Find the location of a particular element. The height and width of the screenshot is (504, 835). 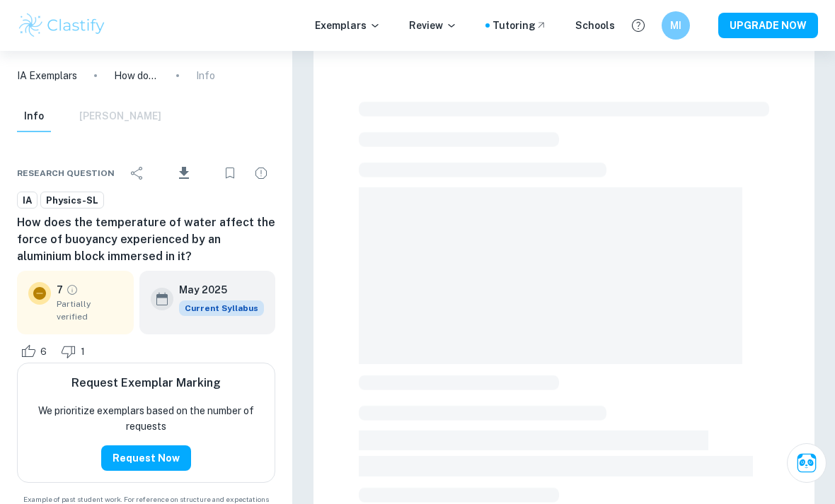

span: 1 is located at coordinates (83, 353).